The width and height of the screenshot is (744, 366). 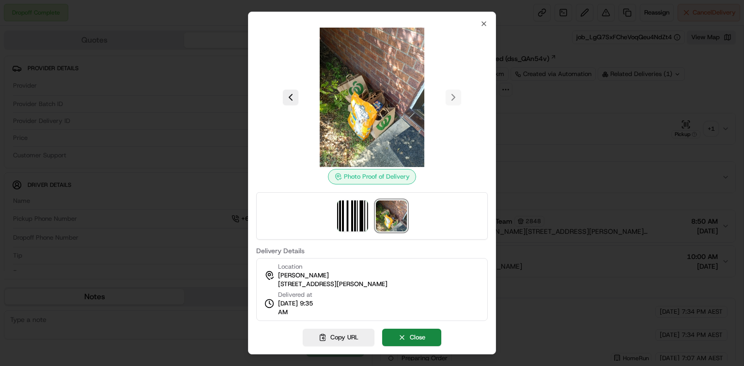 What do you see at coordinates (352, 216) in the screenshot?
I see `img: barcode_scan_on_pickup image` at bounding box center [352, 216].